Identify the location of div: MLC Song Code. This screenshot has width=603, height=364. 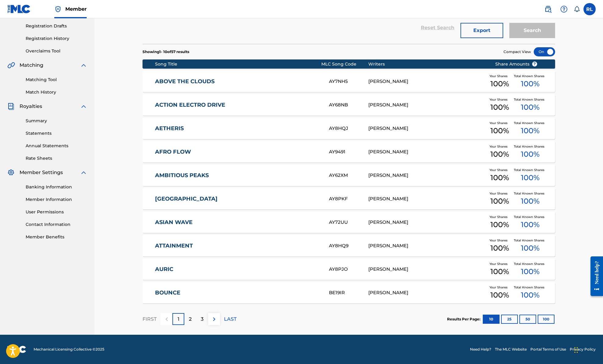
(345, 64).